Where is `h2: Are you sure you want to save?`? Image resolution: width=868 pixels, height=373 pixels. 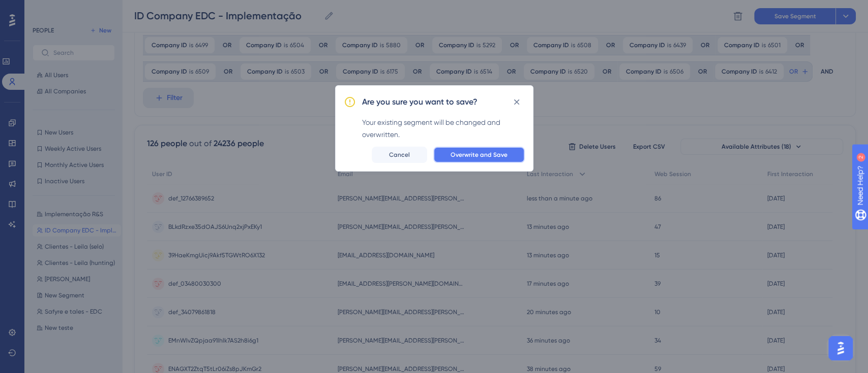 h2: Are you sure you want to save? is located at coordinates (420, 102).